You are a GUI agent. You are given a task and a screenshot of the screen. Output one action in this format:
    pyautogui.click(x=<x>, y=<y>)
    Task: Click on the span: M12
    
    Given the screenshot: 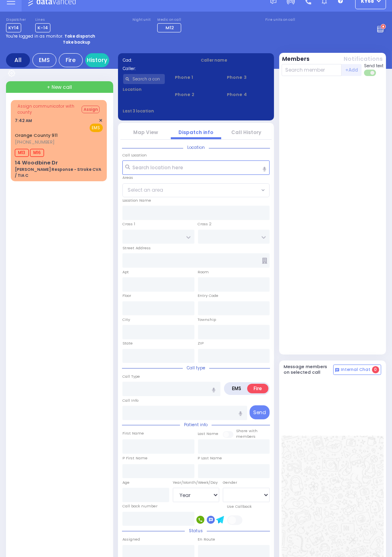 What is the action you would take?
    pyautogui.click(x=170, y=27)
    